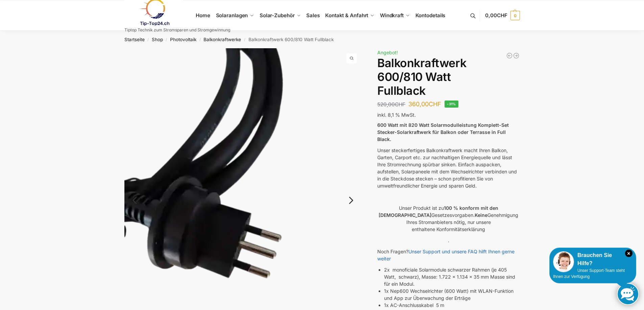  What do you see at coordinates (313, 16) in the screenshot?
I see `a: Sales` at bounding box center [313, 16].